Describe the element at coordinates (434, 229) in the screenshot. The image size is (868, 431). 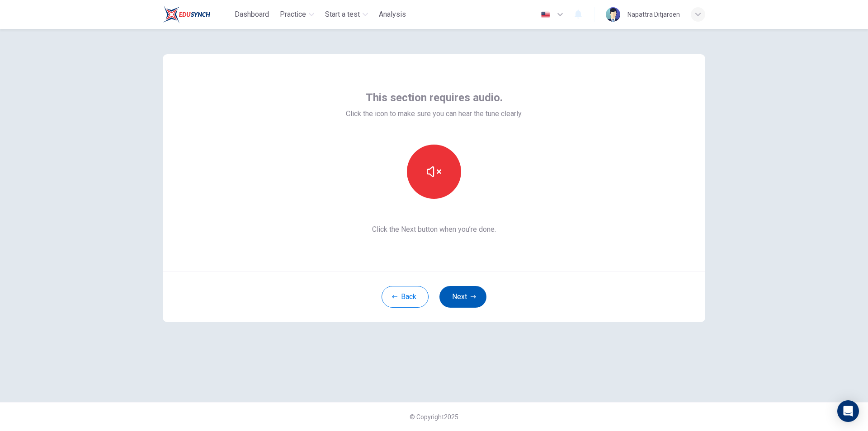
I see `span: Click the Next button when you’re done.` at that location.